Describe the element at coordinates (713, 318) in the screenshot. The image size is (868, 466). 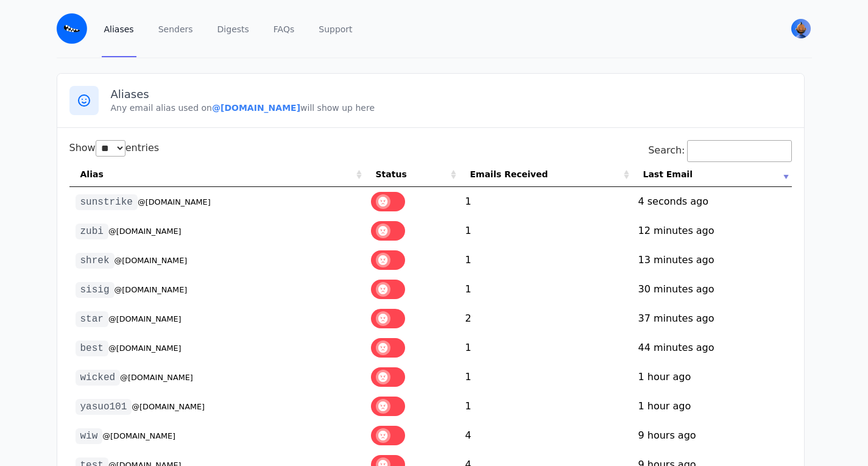
I see `td: 37 minutes ago` at that location.